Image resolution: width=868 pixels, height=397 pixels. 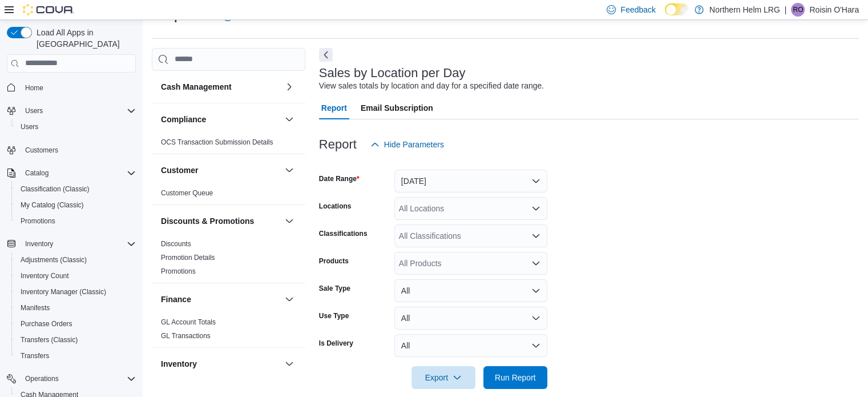 I want to click on button: My Catalog (Classic), so click(x=76, y=205).